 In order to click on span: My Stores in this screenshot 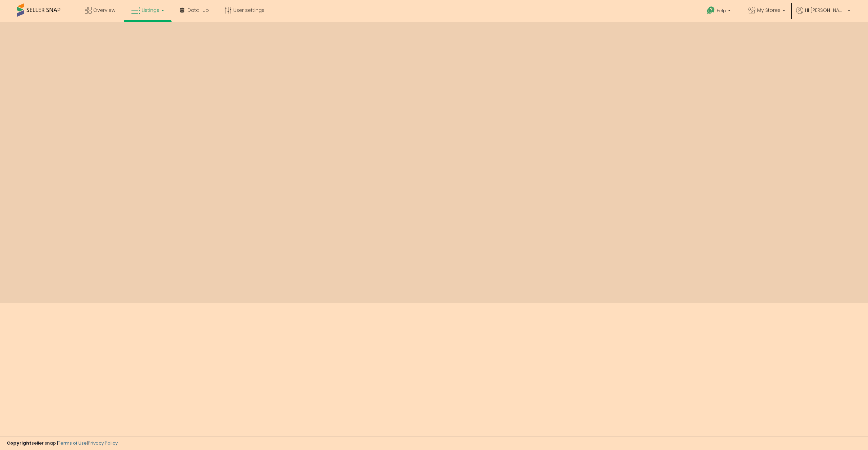, I will do `click(769, 10)`.